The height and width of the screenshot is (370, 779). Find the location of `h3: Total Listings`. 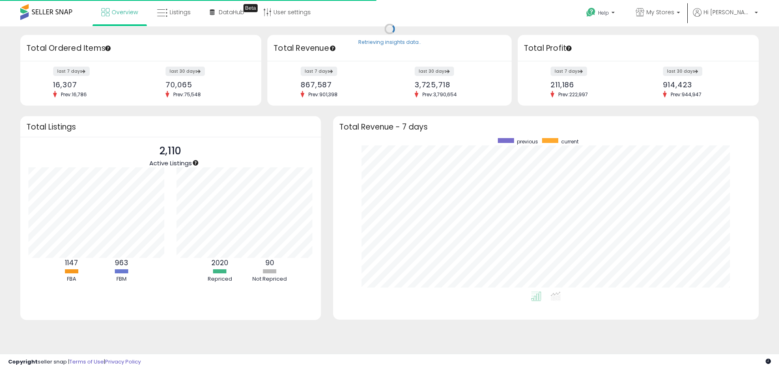

h3: Total Listings is located at coordinates (170, 127).